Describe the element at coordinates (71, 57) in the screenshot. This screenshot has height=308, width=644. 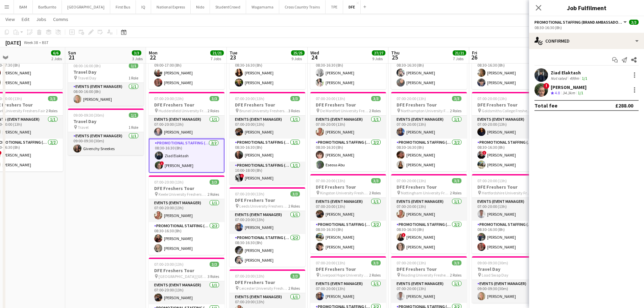
I see `span: 21` at that location.